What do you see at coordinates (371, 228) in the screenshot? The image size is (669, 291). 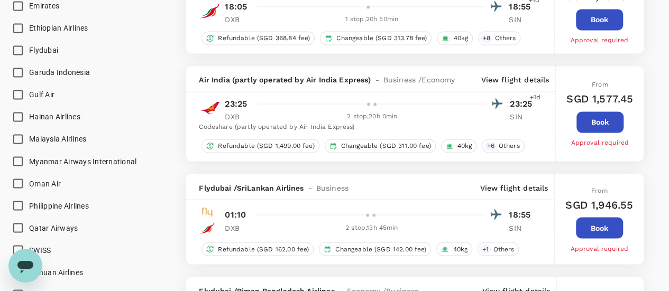 I see `div: 2 stop , 13h 45min` at bounding box center [371, 228].